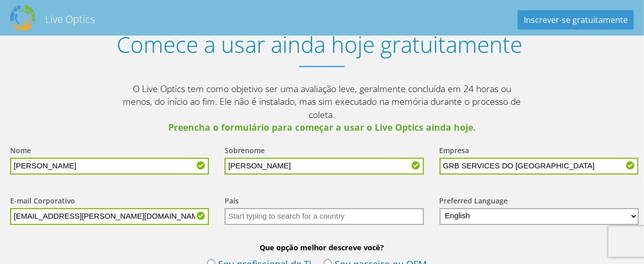  What do you see at coordinates (576, 20) in the screenshot?
I see `a: Inscrever-se gratuitamente` at bounding box center [576, 20].